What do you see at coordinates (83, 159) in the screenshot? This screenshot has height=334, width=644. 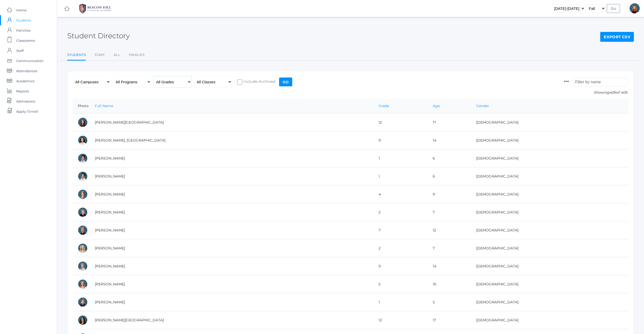 I see `div: Dominic Abrea` at bounding box center [83, 159].